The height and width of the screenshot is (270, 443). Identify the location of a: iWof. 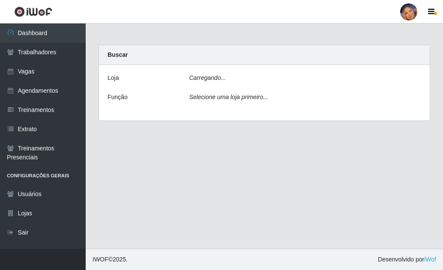
(430, 260).